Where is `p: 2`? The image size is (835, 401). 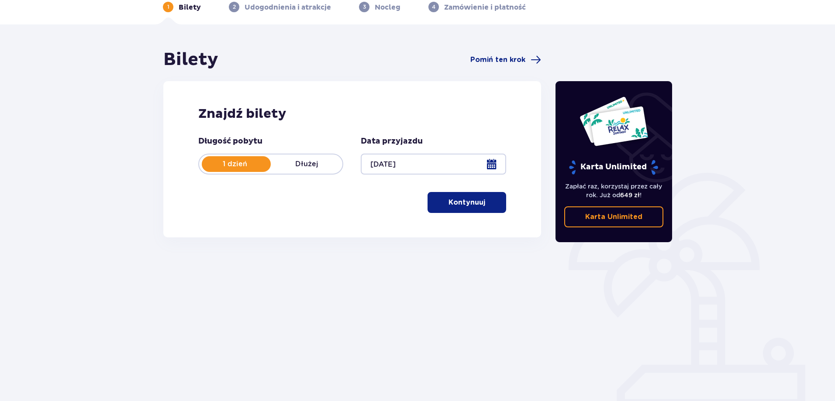 p: 2 is located at coordinates (234, 7).